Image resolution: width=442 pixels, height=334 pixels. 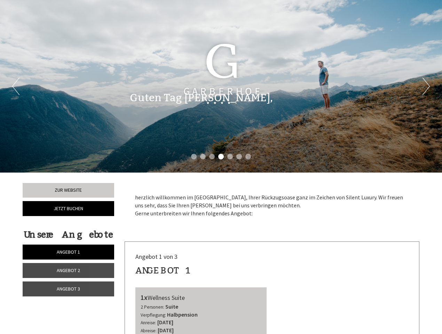 What do you see at coordinates (68, 252) in the screenshot?
I see `span: Angebot 1` at bounding box center [68, 252].